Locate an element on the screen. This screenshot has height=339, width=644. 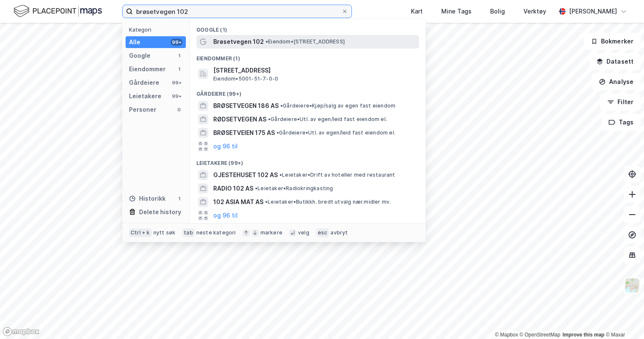
a: Mapbox is located at coordinates (506, 335).